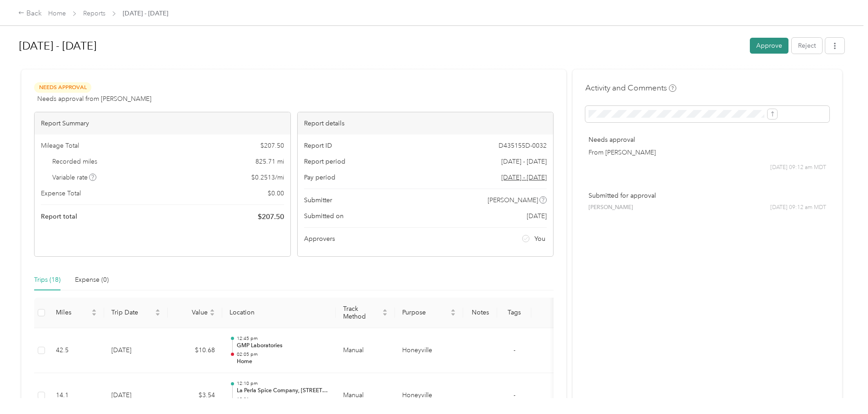 This screenshot has width=868, height=414. What do you see at coordinates (162, 123) in the screenshot?
I see `div: Report Summary` at bounding box center [162, 123].